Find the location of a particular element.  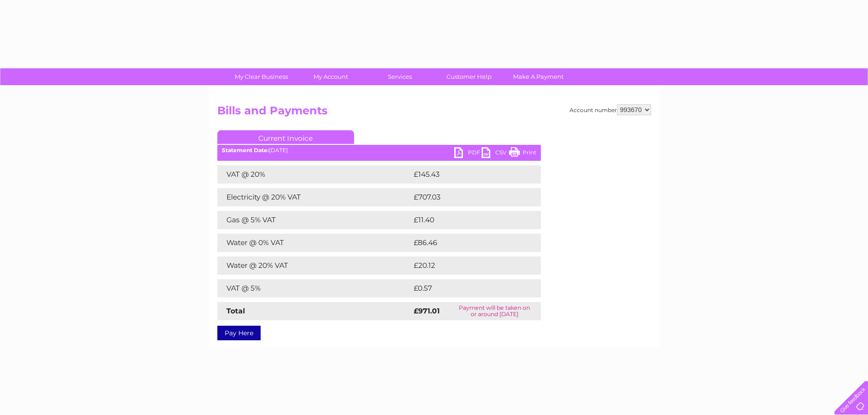

a: PDF is located at coordinates (468, 154).